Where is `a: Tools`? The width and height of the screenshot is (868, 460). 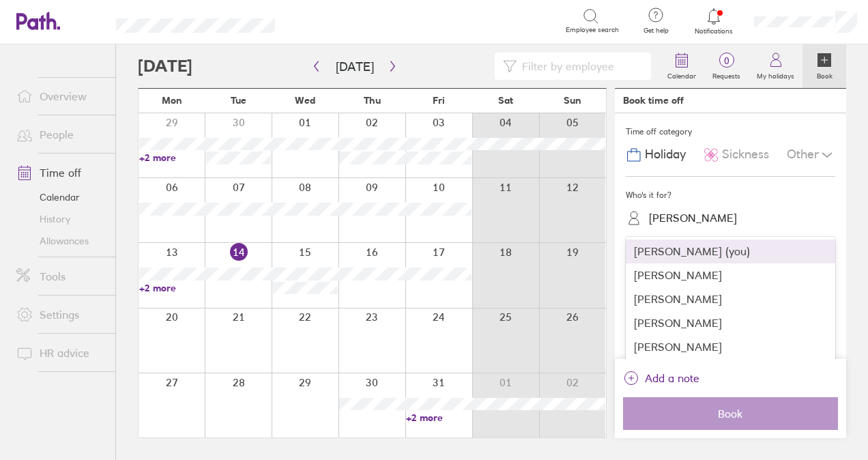
a: Tools is located at coordinates (60, 276).